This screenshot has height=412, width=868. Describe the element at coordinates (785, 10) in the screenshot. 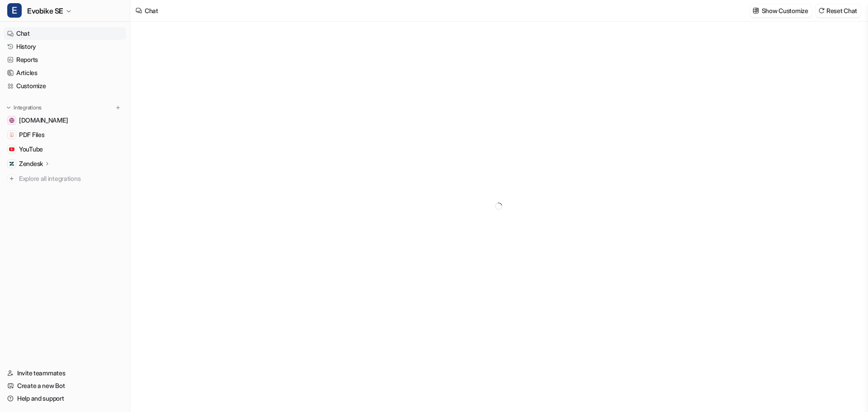

I see `p: Show Customize` at that location.